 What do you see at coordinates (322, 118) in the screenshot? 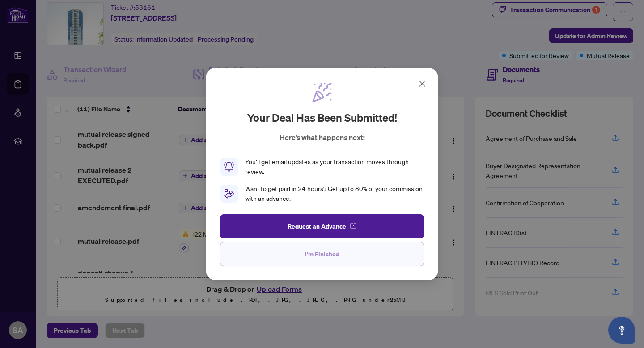
I see `h2: Your deal has been submitted!` at bounding box center [322, 118].